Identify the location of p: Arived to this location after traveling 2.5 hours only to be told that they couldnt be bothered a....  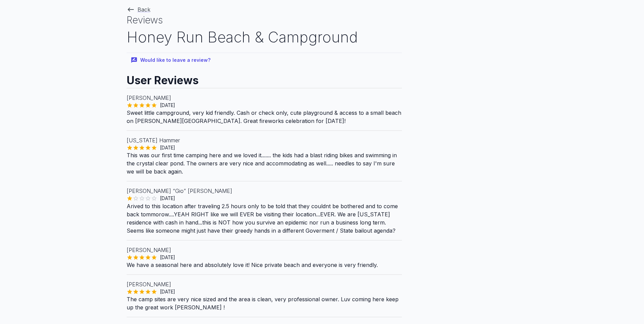
(264, 218).